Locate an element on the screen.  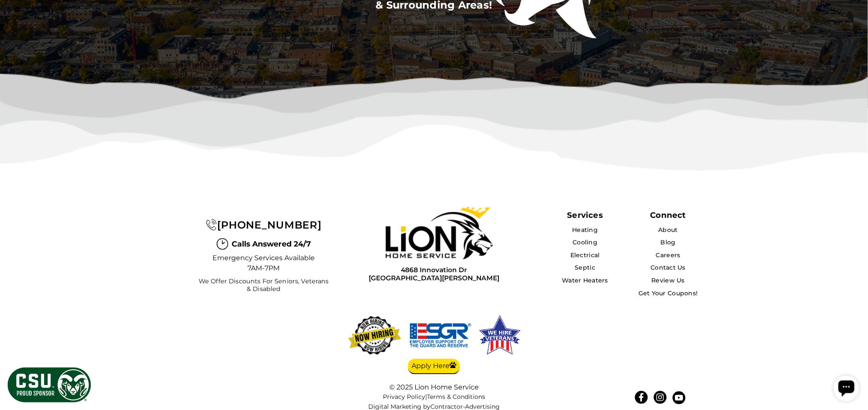
div: Connect is located at coordinates (668, 216).